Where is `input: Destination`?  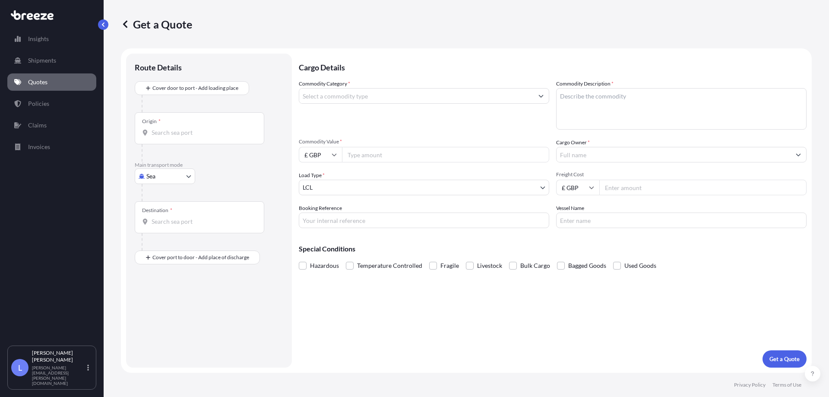
input: Destination is located at coordinates (203, 222).